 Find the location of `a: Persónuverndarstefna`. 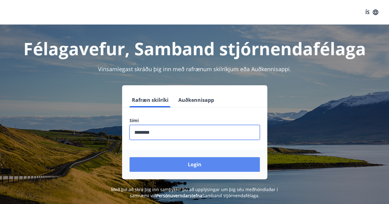

a: Persónuverndarstefna is located at coordinates (179, 196).